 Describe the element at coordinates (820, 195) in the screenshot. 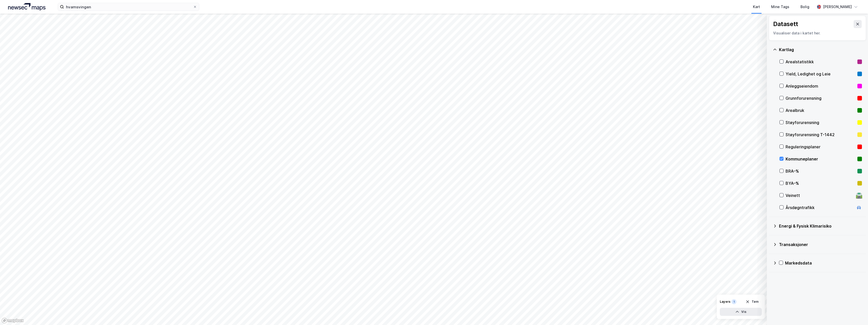

I see `div: Veinett` at that location.